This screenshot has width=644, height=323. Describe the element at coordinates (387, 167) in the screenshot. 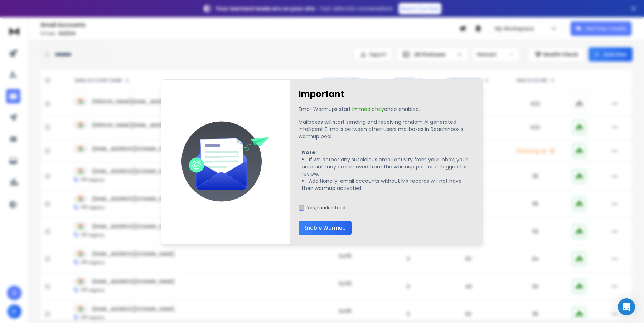

I see `li: If we detect any suspicious email activity from your inbox, your account may be removed from the ...` at that location.